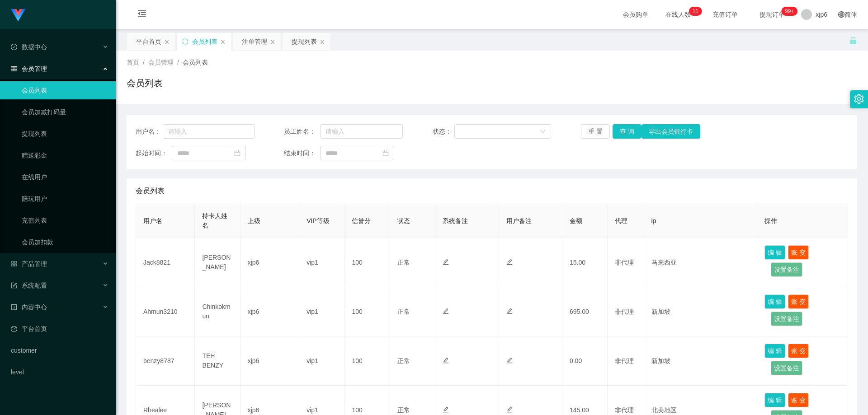 The image size is (868, 415). I want to click on a: 赠送彩金, so click(65, 156).